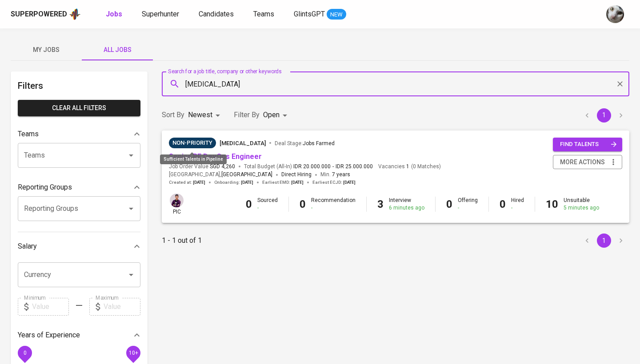 The width and height of the screenshot is (640, 364). What do you see at coordinates (234, 183) in the screenshot?
I see `span: Onboarding :` at bounding box center [234, 183].